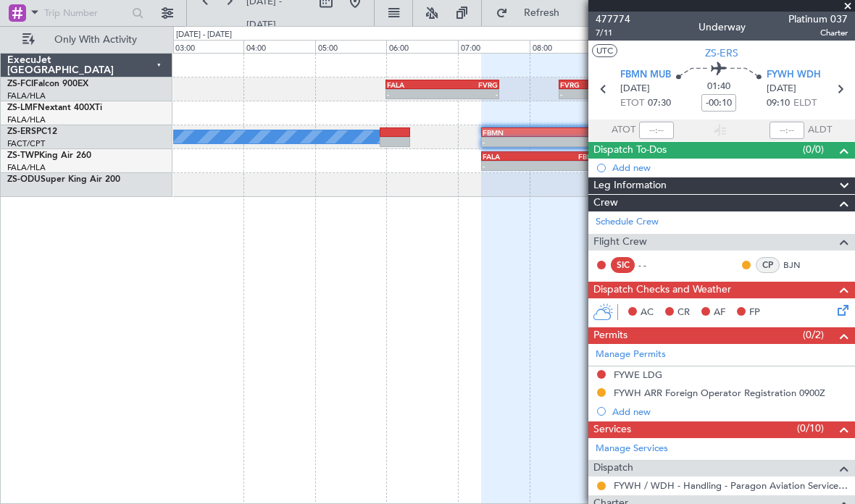 The width and height of the screenshot is (855, 504). I want to click on span: Dispatch Checks and Weather, so click(662, 290).